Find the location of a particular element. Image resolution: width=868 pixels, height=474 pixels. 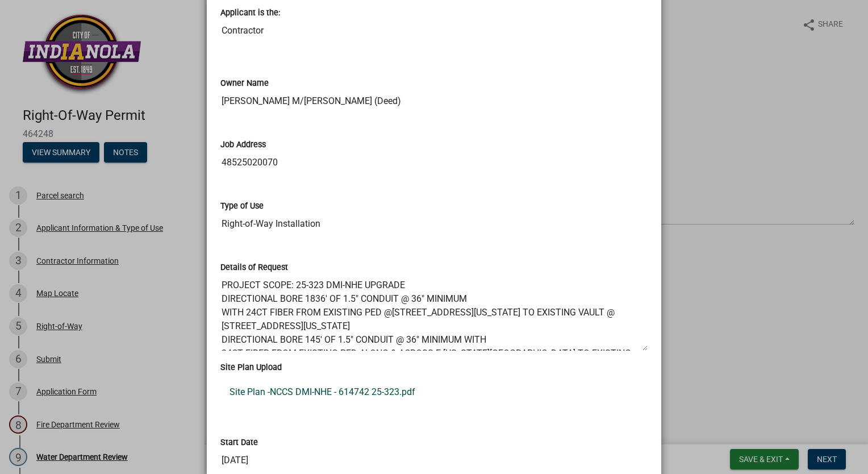

label: Owner Name is located at coordinates (244, 84).